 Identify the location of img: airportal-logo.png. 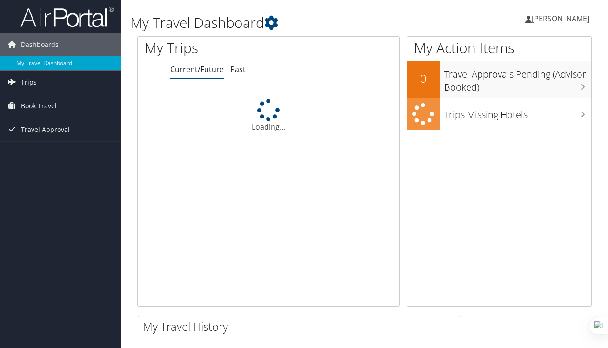
(67, 17).